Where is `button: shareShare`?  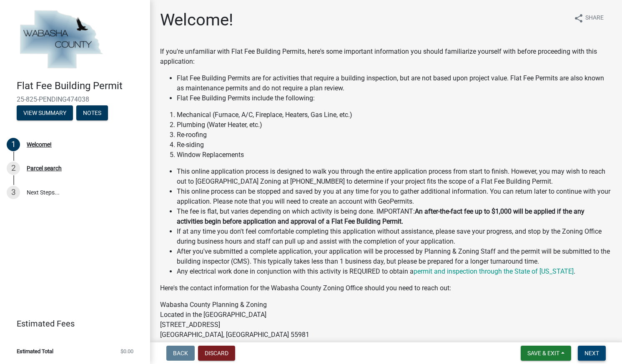 button: shareShare is located at coordinates (589, 18).